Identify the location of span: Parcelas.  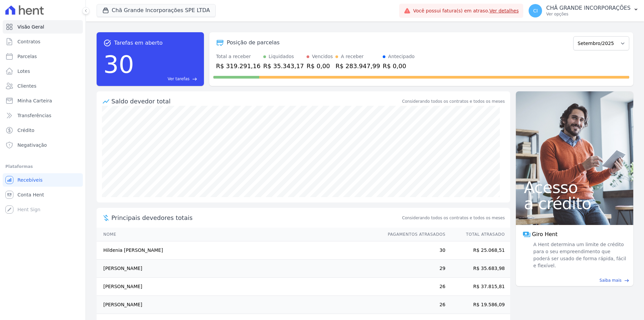
(27, 57).